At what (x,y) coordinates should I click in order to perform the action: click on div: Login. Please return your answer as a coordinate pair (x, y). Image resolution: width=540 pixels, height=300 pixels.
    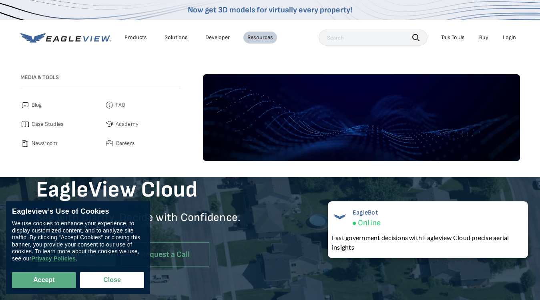
    Looking at the image, I should click on (509, 38).